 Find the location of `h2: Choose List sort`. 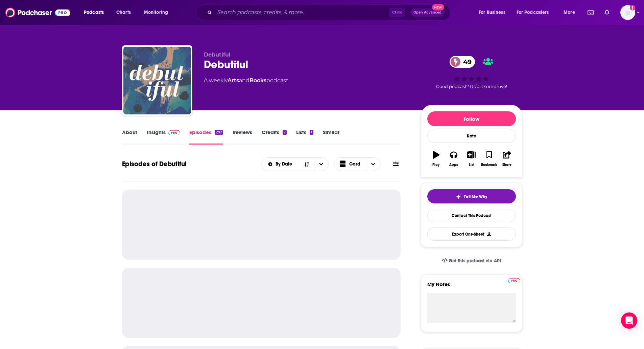

h2: Choose List sort is located at coordinates (295, 164).